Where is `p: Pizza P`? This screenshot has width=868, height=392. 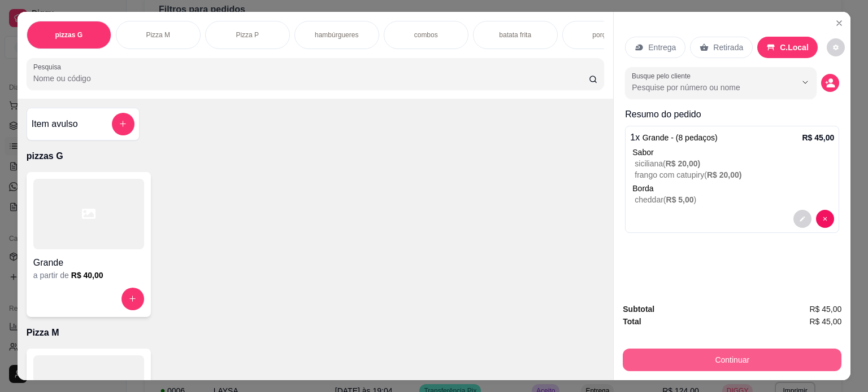 p: Pizza P is located at coordinates (247, 35).